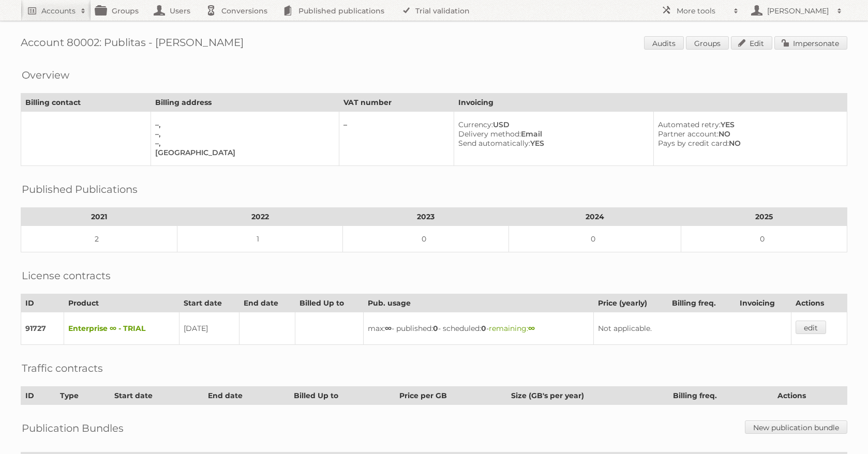  I want to click on span: Delivery method:, so click(489, 134).